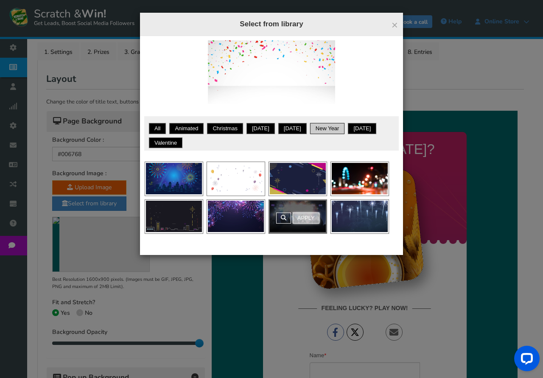 This screenshot has height=378, width=543. What do you see at coordinates (306, 218) in the screenshot?
I see `a: Apply` at bounding box center [306, 218].